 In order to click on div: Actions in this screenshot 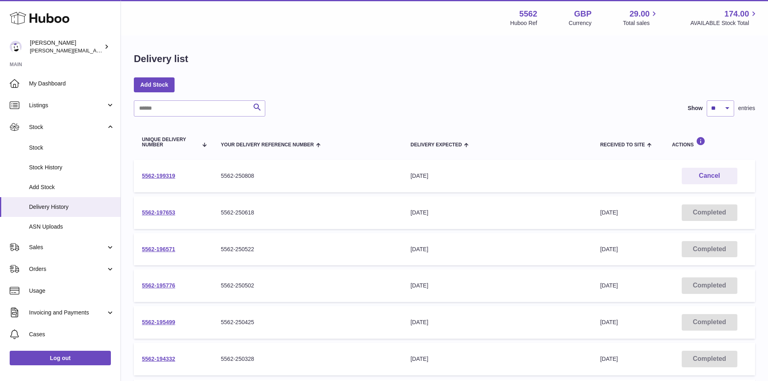, I will do `click(710, 142)`.